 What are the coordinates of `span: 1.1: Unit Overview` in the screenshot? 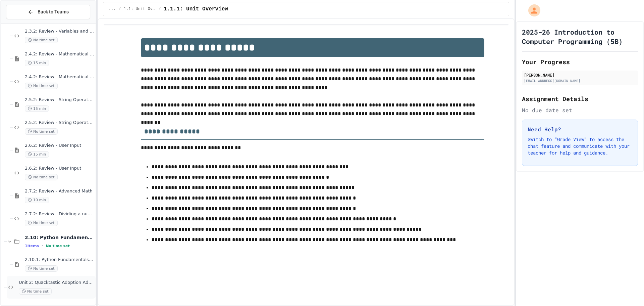 It's located at (140, 9).